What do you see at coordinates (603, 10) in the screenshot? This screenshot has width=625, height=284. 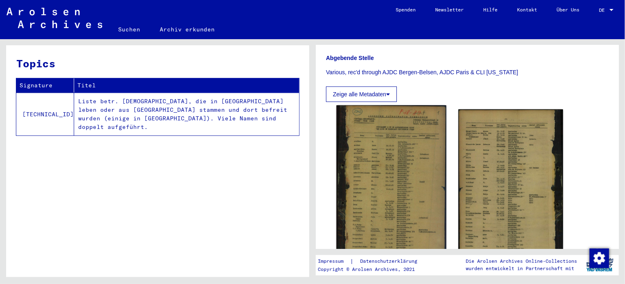 I see `span: DE` at bounding box center [603, 10].